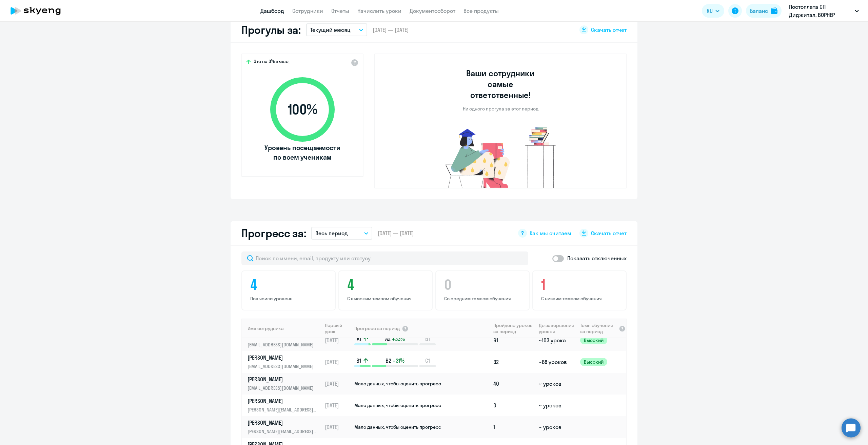 This screenshot has width=868, height=445. What do you see at coordinates (500, 109) in the screenshot?
I see `p: Ни одного прогула за этот период` at bounding box center [500, 109].